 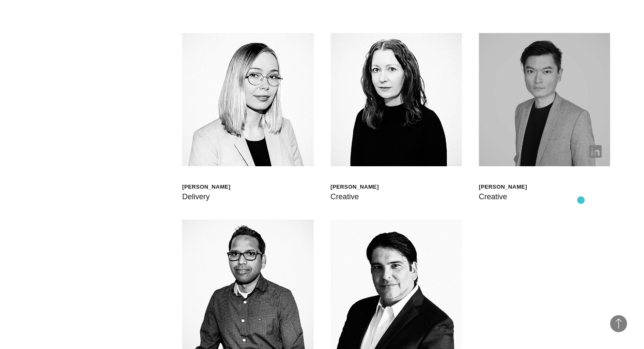 I want to click on span: Back to Top, so click(x=618, y=324).